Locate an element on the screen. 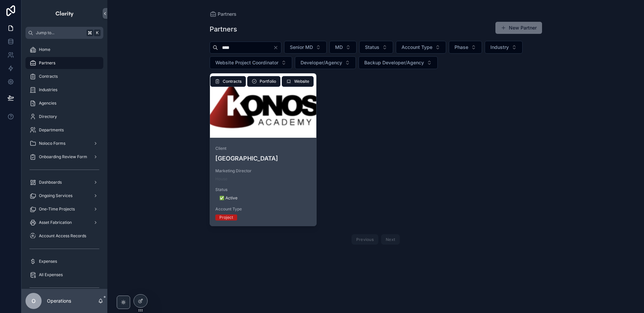 This screenshot has width=644, height=313. button: Portfolio is located at coordinates (264, 81).